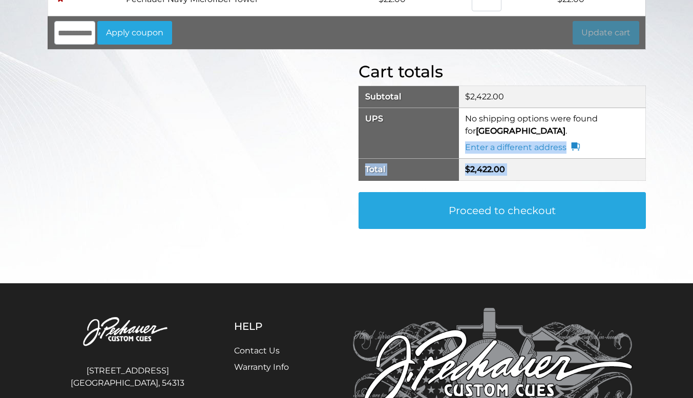 The height and width of the screenshot is (398, 693). Describe the element at coordinates (502, 72) in the screenshot. I see `h2: Cart totals` at that location.